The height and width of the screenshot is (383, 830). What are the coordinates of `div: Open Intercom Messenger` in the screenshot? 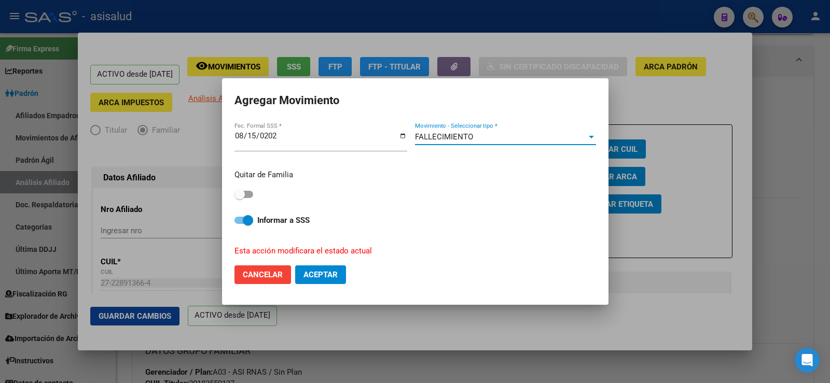 It's located at (807, 361).